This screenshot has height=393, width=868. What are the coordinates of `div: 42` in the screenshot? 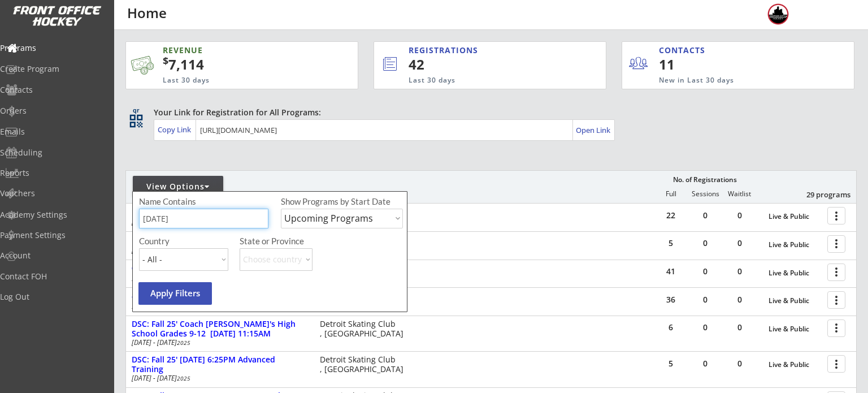 It's located at (488, 65).